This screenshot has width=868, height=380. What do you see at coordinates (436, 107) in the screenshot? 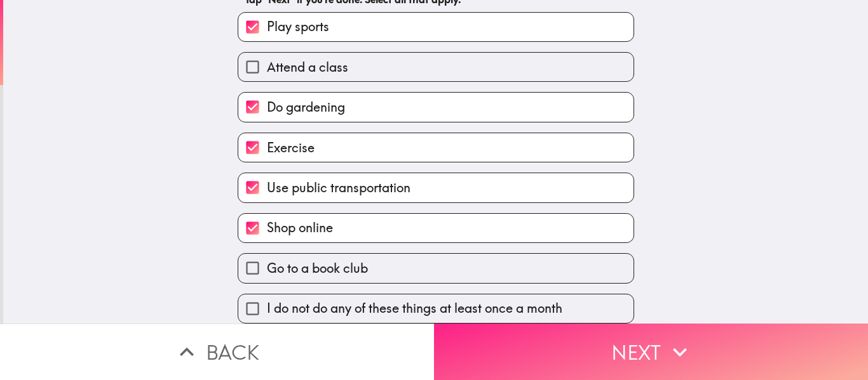
I see `button: Do gardening` at bounding box center [436, 107].